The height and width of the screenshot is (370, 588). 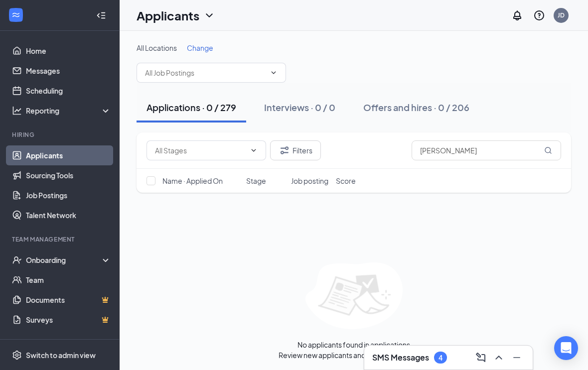 I want to click on a: Messages, so click(x=68, y=71).